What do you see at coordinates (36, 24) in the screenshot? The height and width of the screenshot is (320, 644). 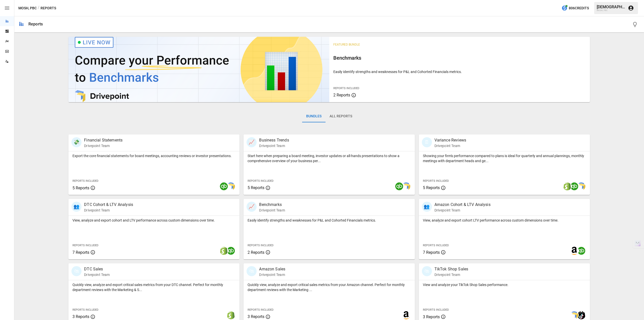 I see `div: Reports` at bounding box center [36, 24].